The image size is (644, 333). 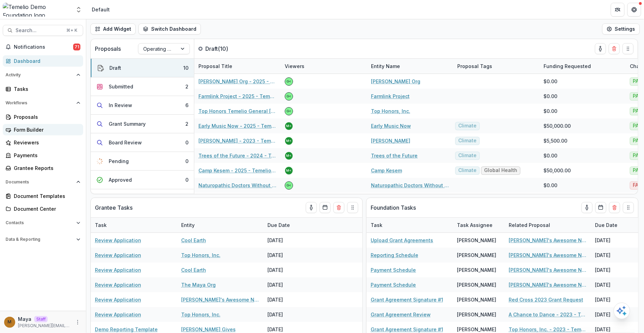 What do you see at coordinates (113, 29) in the screenshot?
I see `button: Add Widget` at bounding box center [113, 29].